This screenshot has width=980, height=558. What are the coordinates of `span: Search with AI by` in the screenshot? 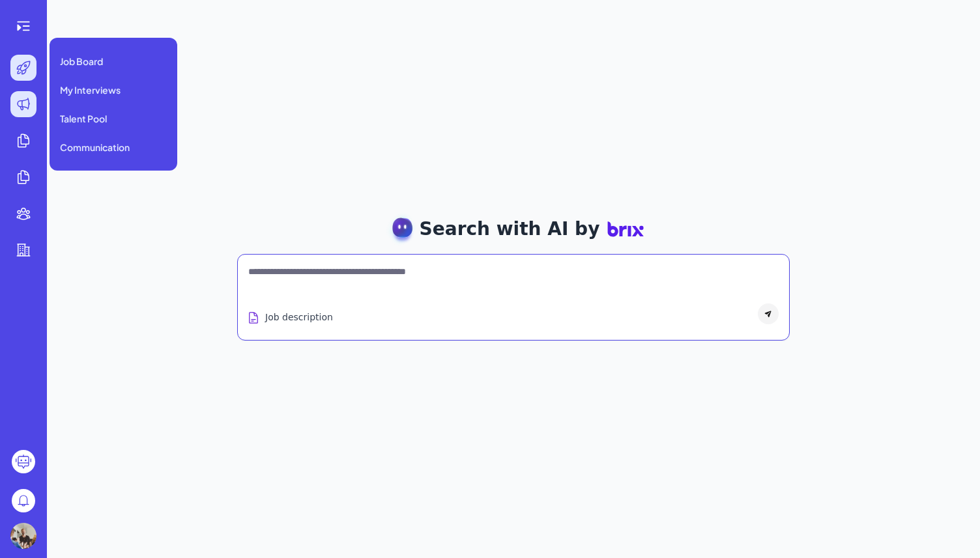 It's located at (509, 229).